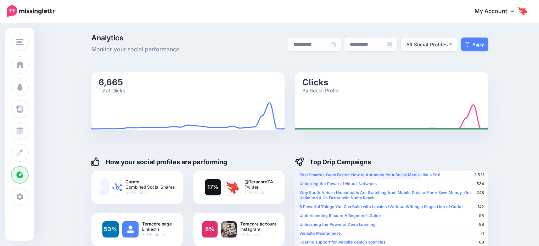  Describe the element at coordinates (259, 192) in the screenshot. I see `span: 1,158 clicks` at that location.